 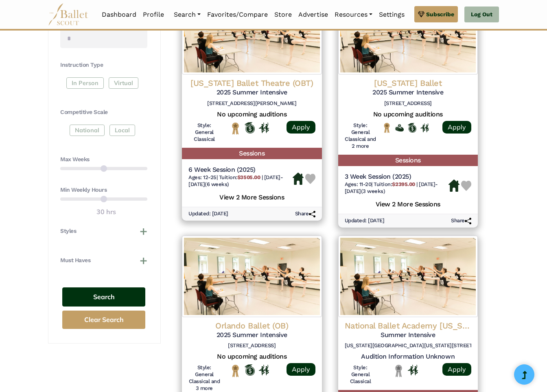 I want to click on span: Subscribe, so click(x=440, y=14).